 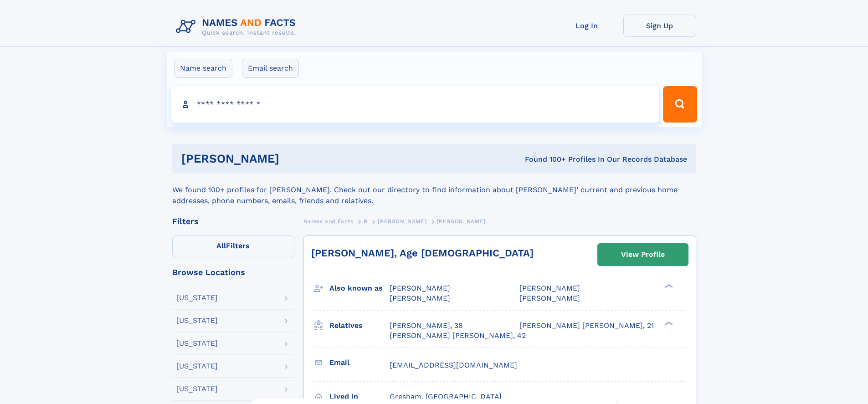 I want to click on div: Found 100+ Profiles In Our Records Database, so click(x=544, y=160).